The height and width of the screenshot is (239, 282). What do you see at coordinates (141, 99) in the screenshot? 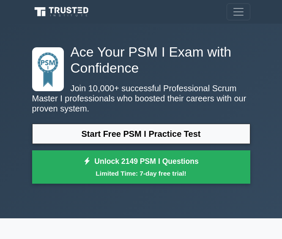
I see `p: Join 10,000+ successful Professional Scrum Master I professionals who boosted their careers with ...` at bounding box center [141, 99].